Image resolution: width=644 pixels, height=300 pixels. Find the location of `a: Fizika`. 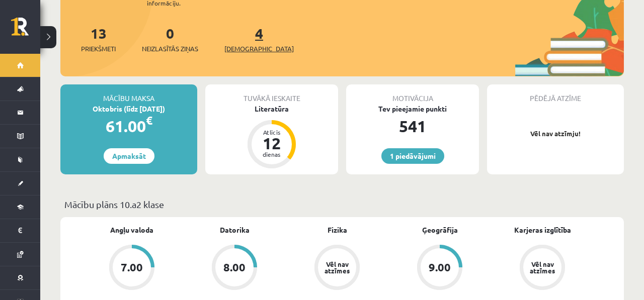

a: Fizika is located at coordinates (337, 230).